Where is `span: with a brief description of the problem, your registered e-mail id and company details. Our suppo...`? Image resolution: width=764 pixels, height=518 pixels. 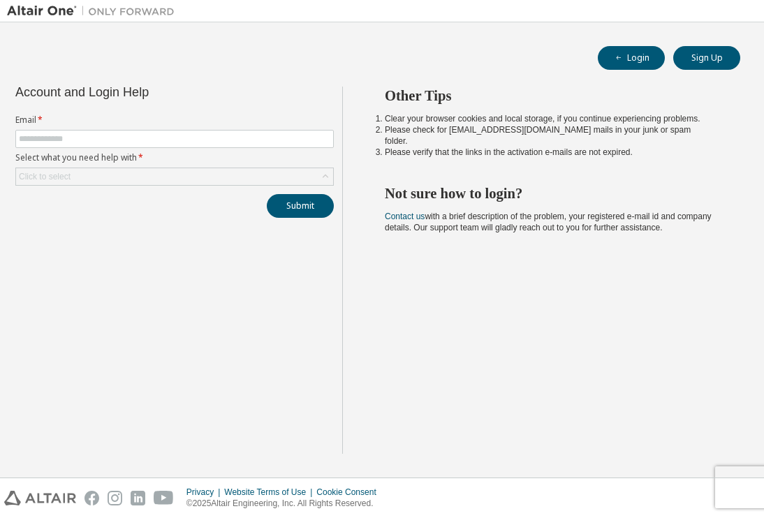 span: with a brief description of the problem, your registered e-mail id and company details. Our suppo... is located at coordinates (548, 222).